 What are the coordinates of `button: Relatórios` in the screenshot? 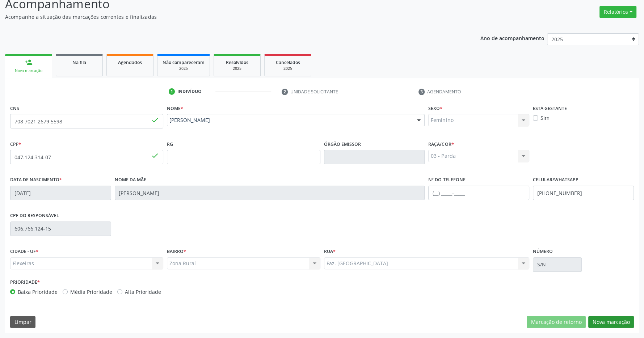 It's located at (618, 12).